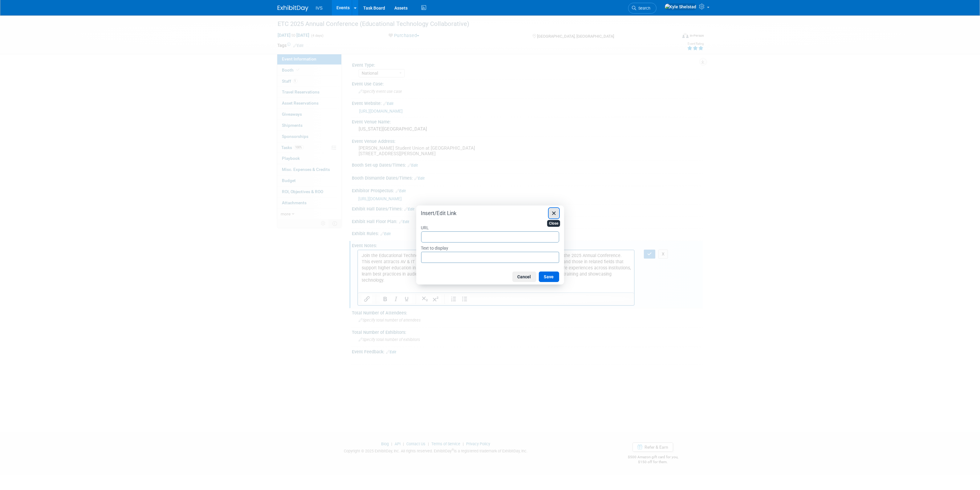 Image resolution: width=980 pixels, height=490 pixels. What do you see at coordinates (554, 213) in the screenshot?
I see `button: Close` at bounding box center [554, 213].